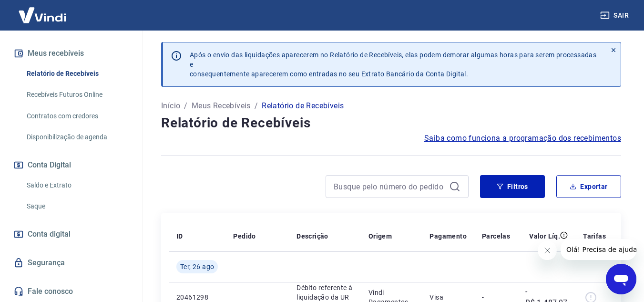 The image size is (644, 302). Describe the element at coordinates (77, 116) in the screenshot. I see `a: Contratos com credores` at that location.